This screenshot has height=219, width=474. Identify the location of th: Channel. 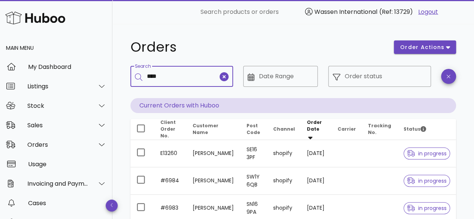
(284, 130).